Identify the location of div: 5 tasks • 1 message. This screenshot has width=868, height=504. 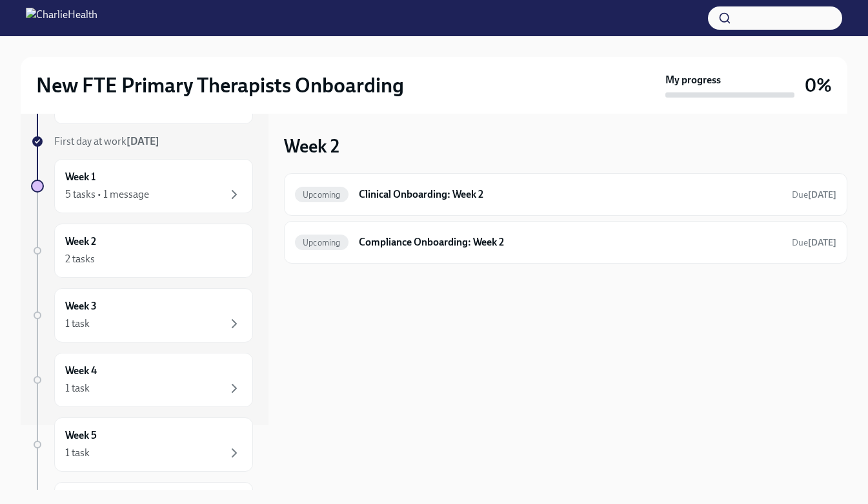
(107, 194).